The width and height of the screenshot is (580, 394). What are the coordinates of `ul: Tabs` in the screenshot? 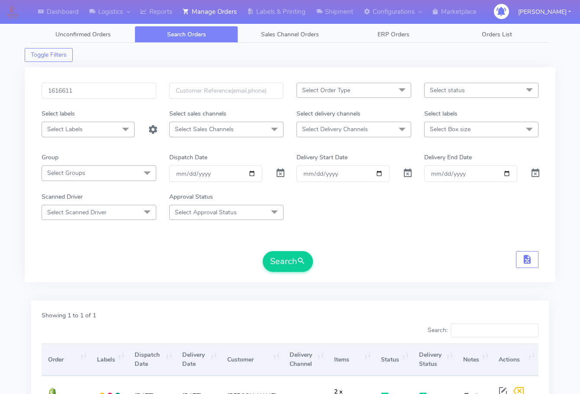 It's located at (290, 34).